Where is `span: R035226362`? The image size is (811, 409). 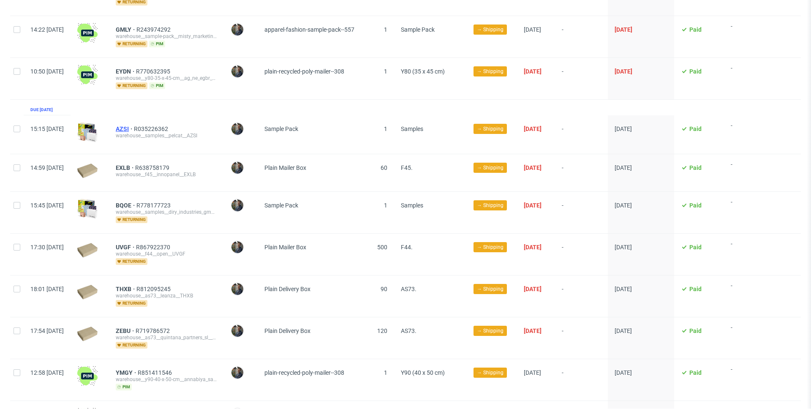 span: R035226362 is located at coordinates (152, 129).